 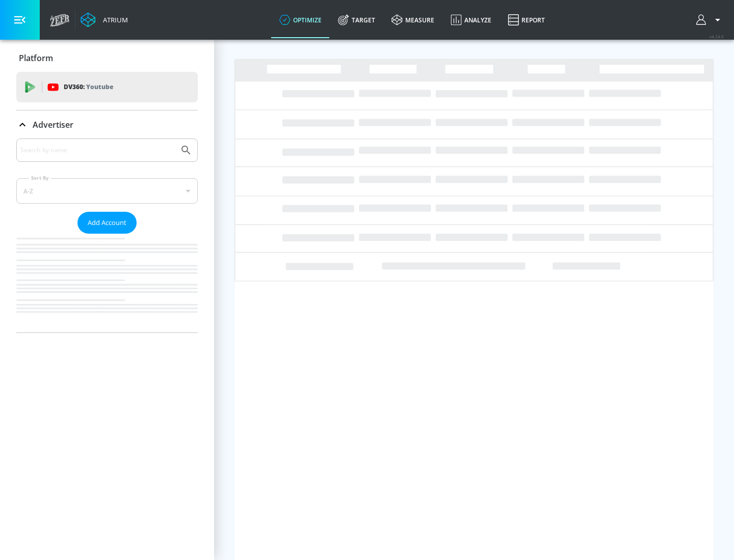 I want to click on p: Platform, so click(x=36, y=58).